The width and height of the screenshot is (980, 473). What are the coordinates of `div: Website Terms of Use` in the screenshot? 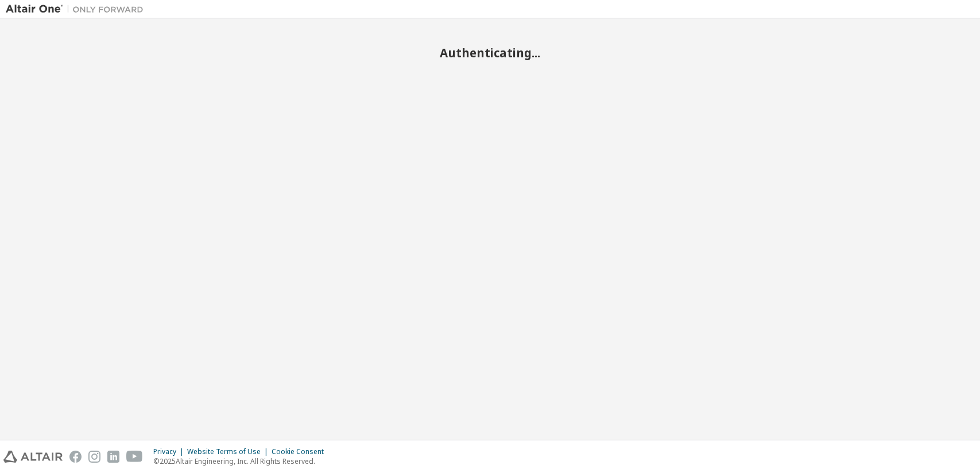 It's located at (229, 452).